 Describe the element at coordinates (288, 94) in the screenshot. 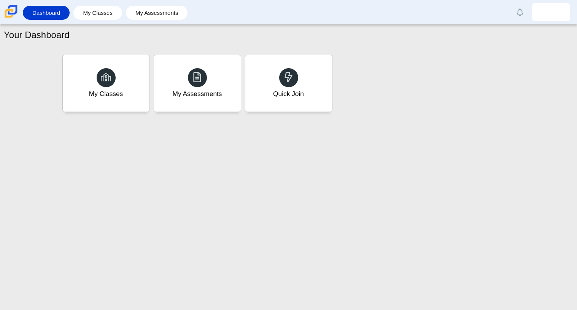

I see `div: Quick Join` at that location.